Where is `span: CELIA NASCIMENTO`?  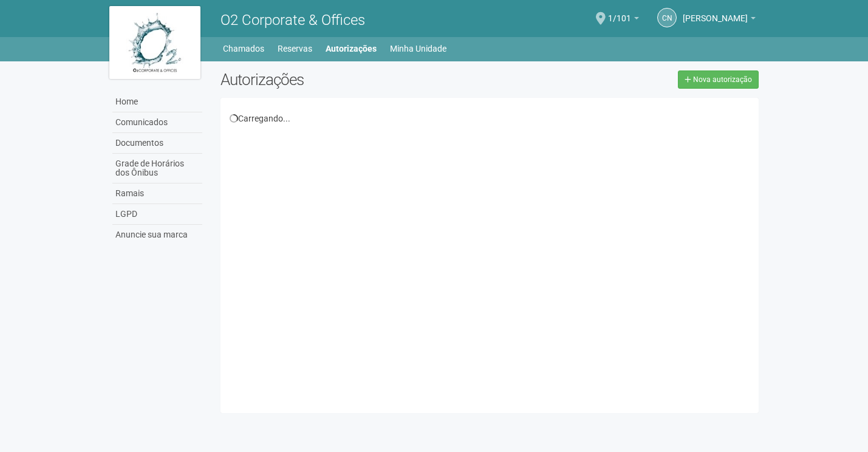 span: CELIA NASCIMENTO is located at coordinates (715, 12).